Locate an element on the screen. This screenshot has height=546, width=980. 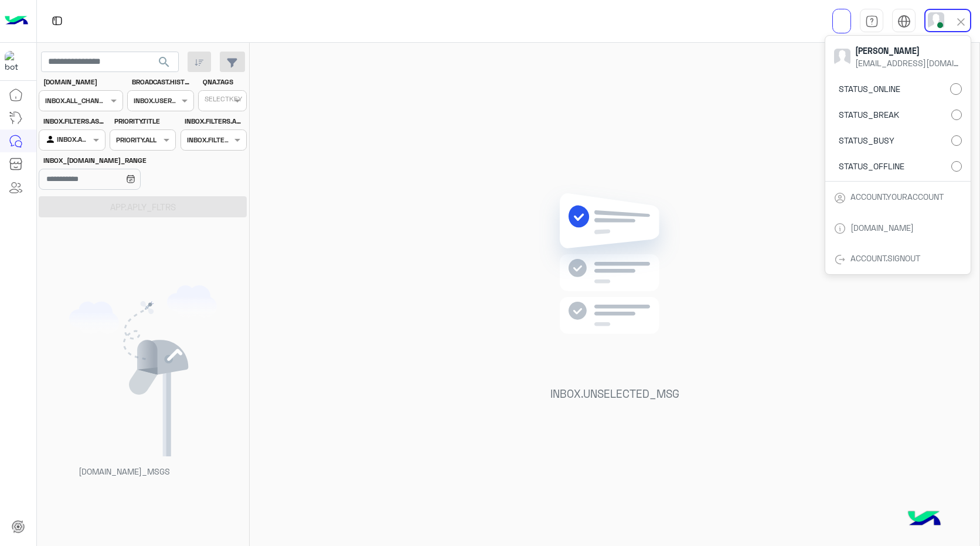
input: STATUS_BREAK is located at coordinates (956, 115).